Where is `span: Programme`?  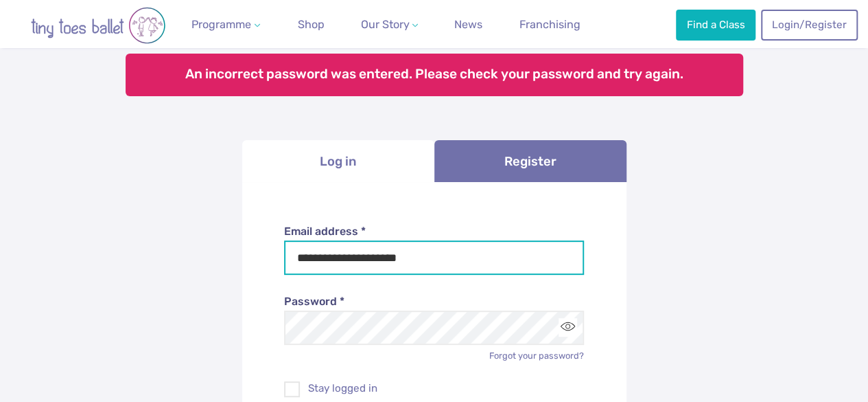 span: Programme is located at coordinates (221, 24).